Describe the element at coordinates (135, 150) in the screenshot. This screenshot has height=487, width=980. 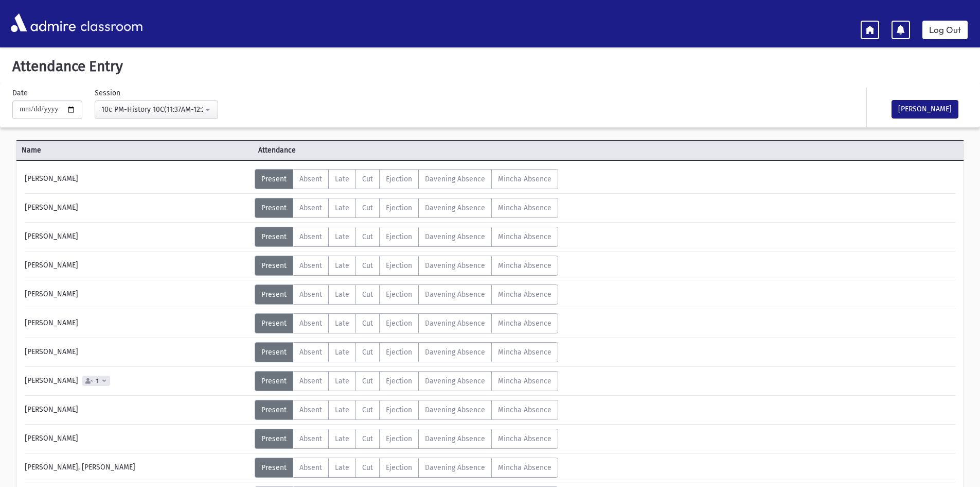
I see `span: Name` at that location.